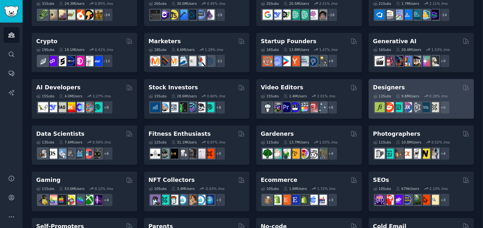 The height and width of the screenshot is (228, 483). I want to click on img: learnjavascript, so click(173, 15).